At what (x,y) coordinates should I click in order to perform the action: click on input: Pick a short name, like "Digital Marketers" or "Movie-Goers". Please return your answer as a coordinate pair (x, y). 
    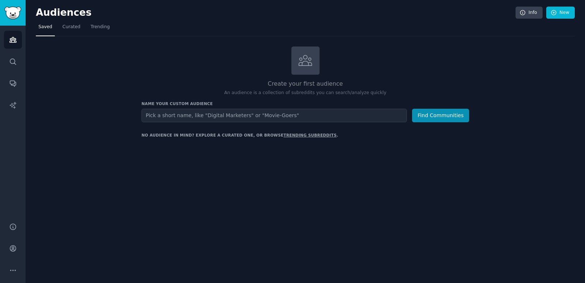
    Looking at the image, I should click on (274, 115).